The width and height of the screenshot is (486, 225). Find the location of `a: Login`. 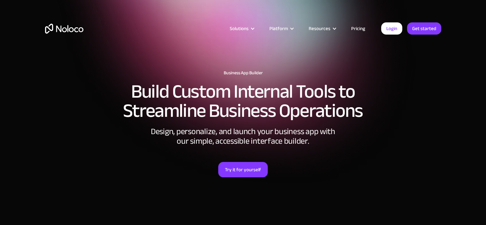

a: Login is located at coordinates (392, 28).